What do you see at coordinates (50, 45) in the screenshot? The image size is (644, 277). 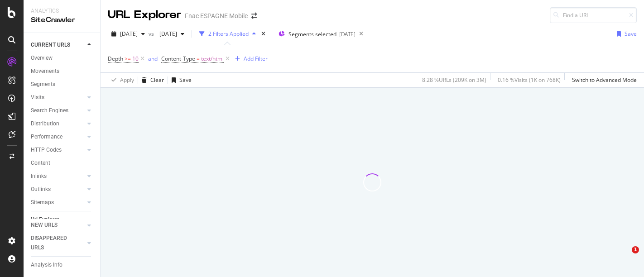 I see `div: CURRENT URLS` at bounding box center [50, 45].